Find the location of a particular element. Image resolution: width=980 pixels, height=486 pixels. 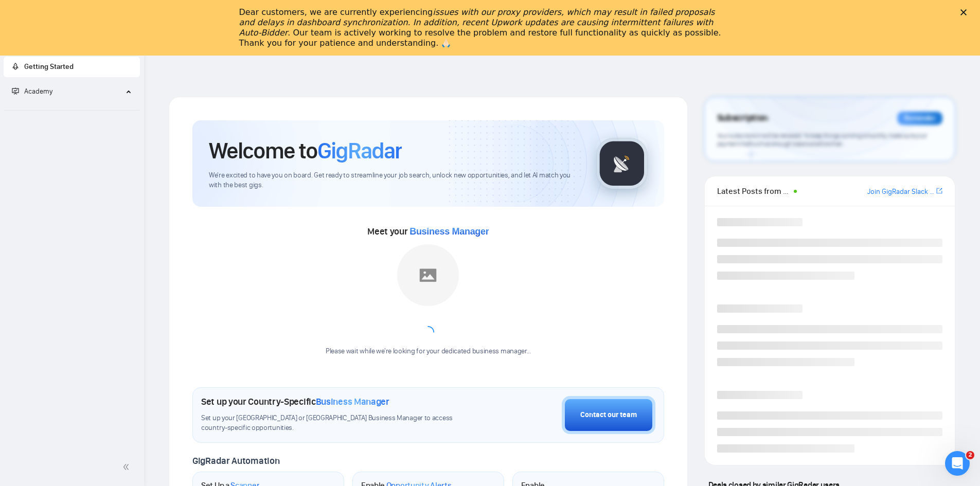

span: loading is located at coordinates (428, 333).